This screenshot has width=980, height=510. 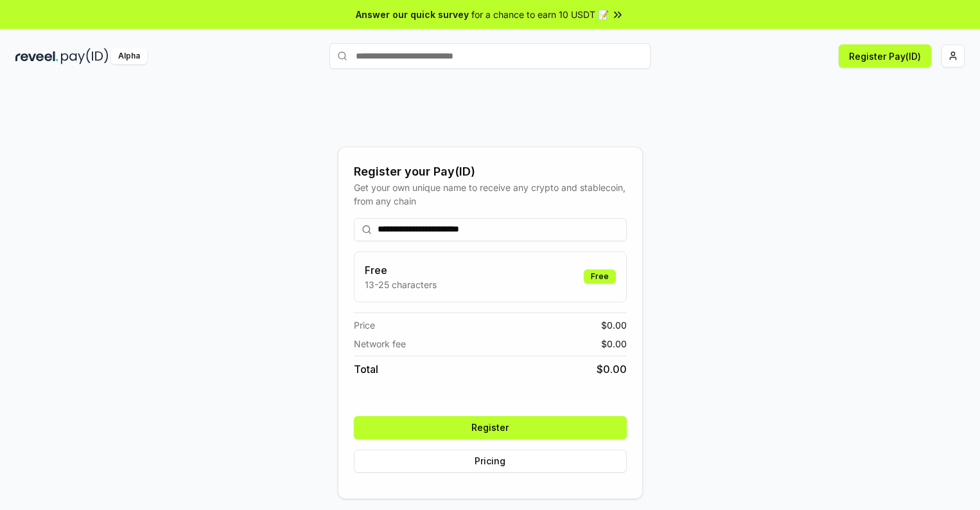 I want to click on button: Pricing, so click(x=490, y=461).